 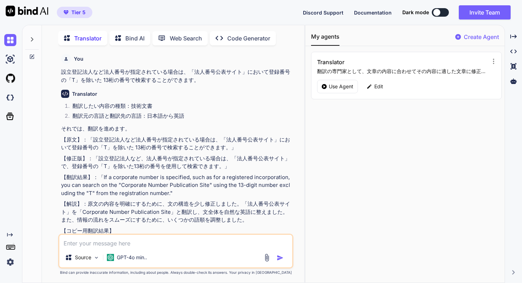 I want to click on img: Pick Models, so click(x=96, y=258).